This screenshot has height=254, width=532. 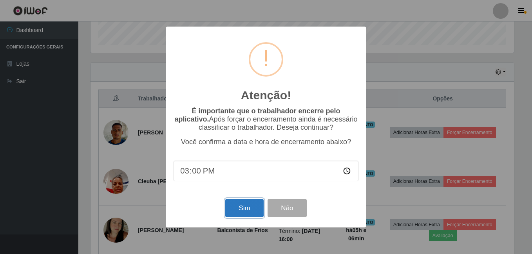 I want to click on b: É importante que o trabalhador encerre pelo aplicativo., so click(x=257, y=115).